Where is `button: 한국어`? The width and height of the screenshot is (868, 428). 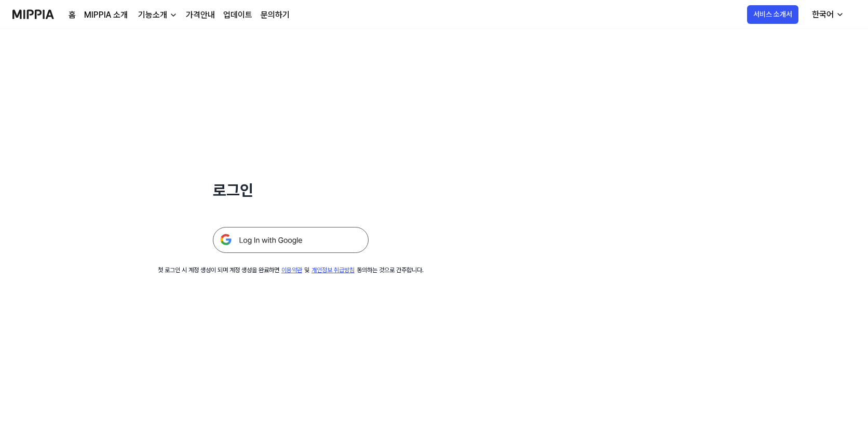
button: 한국어 is located at coordinates (827, 14).